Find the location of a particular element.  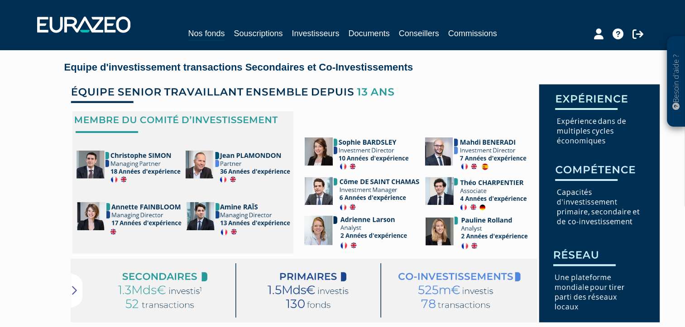

a: Documents is located at coordinates (369, 34).